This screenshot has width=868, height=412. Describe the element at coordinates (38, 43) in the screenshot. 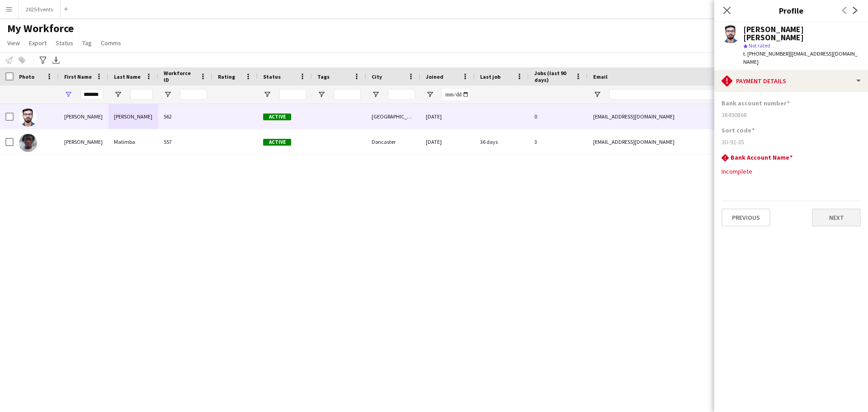

I see `span: Export` at that location.